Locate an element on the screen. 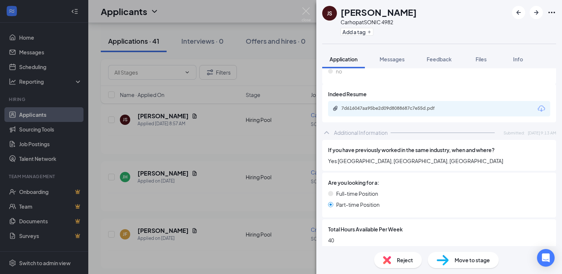 The image size is (562, 274). button: PlusAdd a tag is located at coordinates (357, 32).